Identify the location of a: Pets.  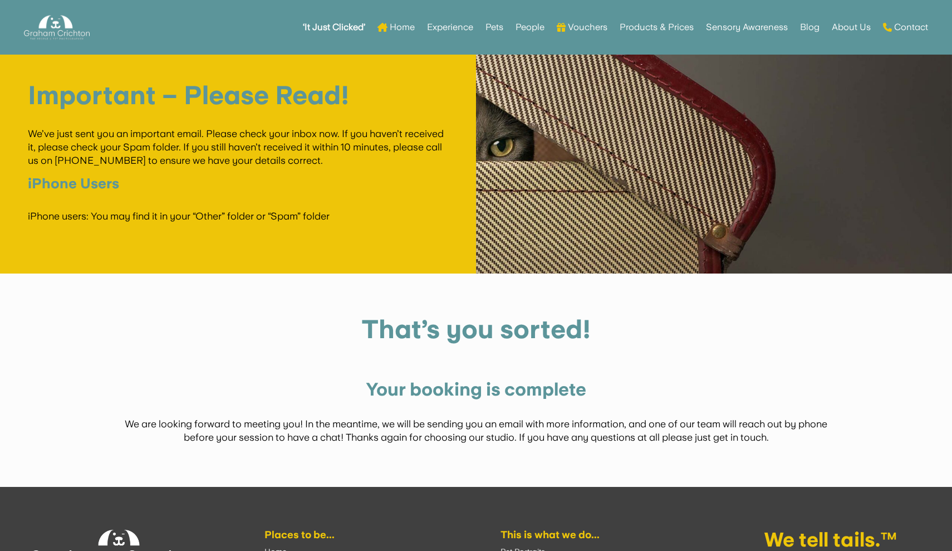
(495, 27).